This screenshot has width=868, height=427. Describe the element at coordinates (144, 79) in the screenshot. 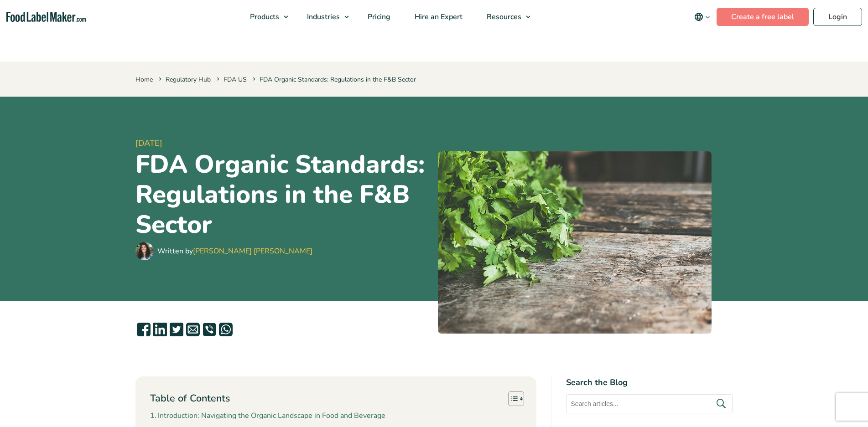

I see `a: Home` at that location.